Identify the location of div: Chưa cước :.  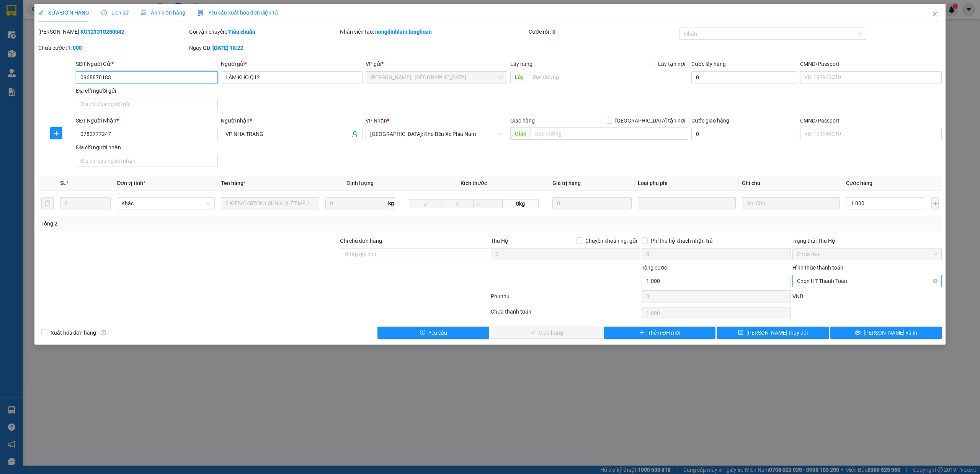
(113, 48).